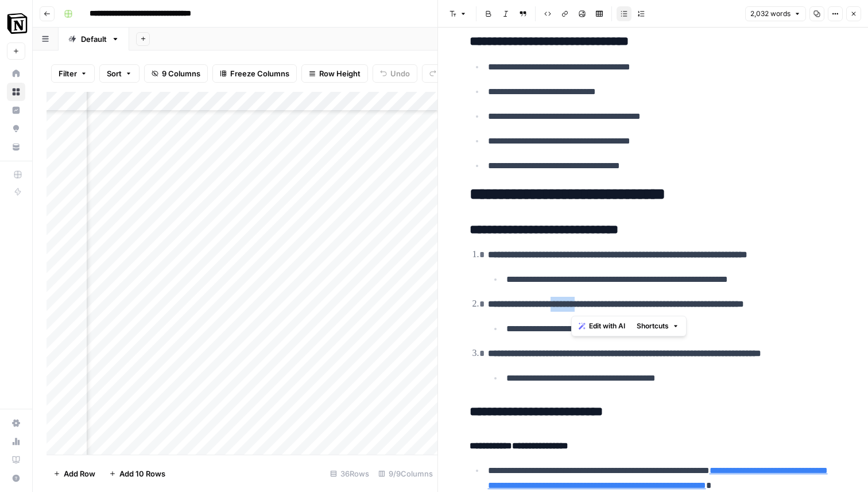 This screenshot has height=492, width=868. I want to click on button: Shortcuts, so click(658, 326).